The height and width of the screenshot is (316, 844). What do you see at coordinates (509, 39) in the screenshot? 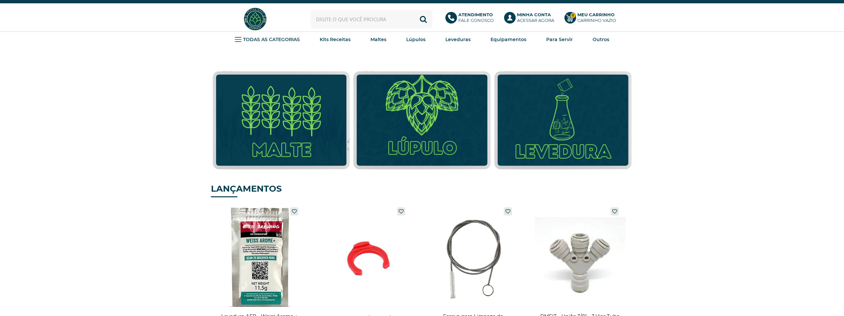
I see `strong: Equipamentos` at bounding box center [509, 39].